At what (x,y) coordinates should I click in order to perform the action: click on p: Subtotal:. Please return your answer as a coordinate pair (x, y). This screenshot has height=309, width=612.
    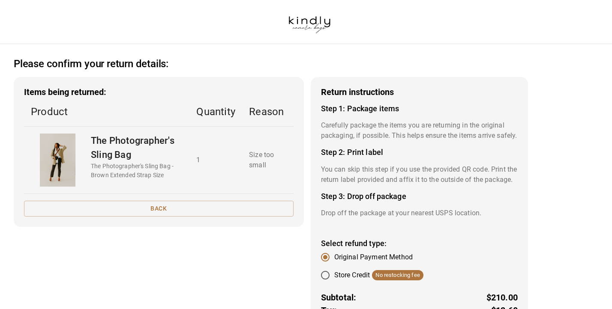
    Looking at the image, I should click on (339, 298).